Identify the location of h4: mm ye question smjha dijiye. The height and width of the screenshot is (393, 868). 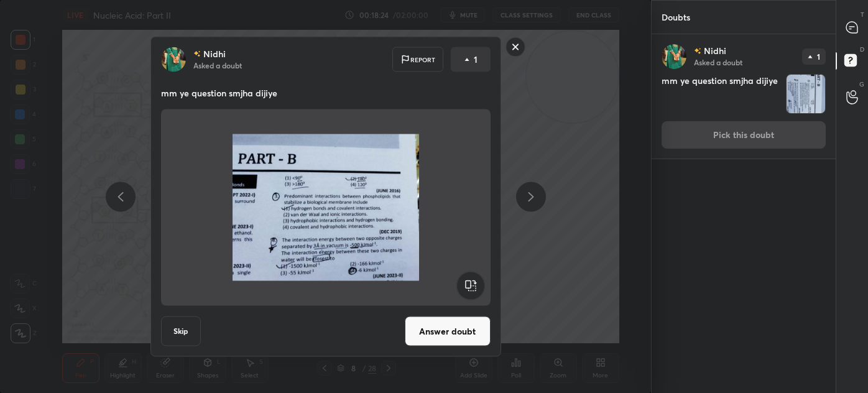
(721, 94).